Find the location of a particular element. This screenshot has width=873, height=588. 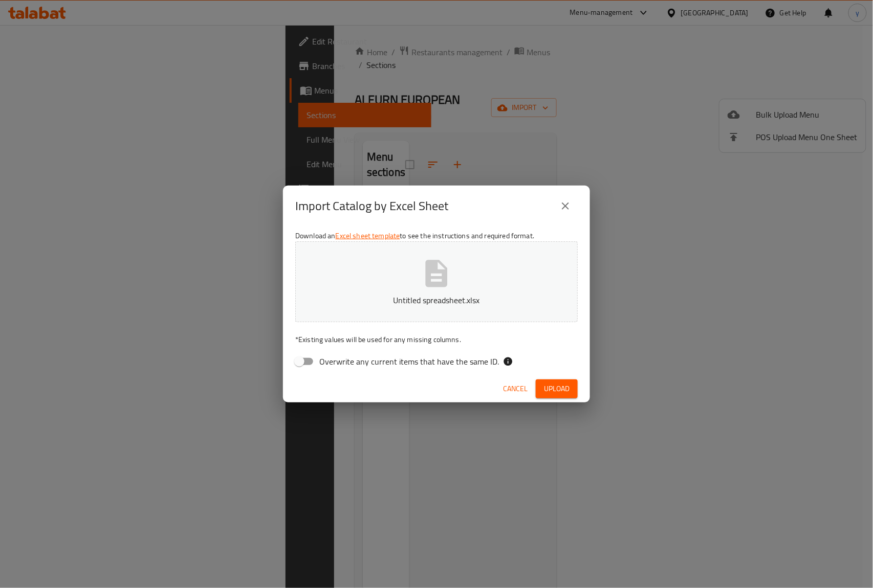

p: Untitled spreadsheet.xlsx is located at coordinates (436, 300).